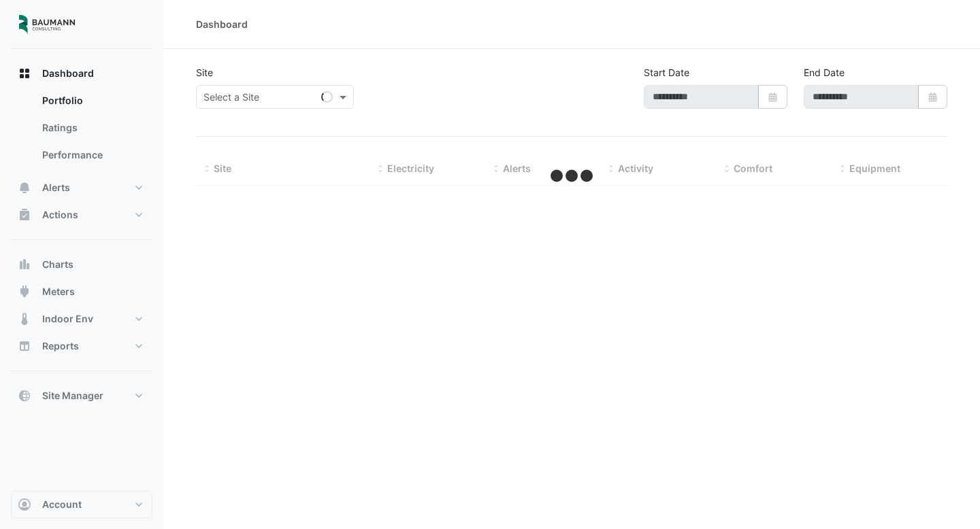 This screenshot has width=980, height=529. Describe the element at coordinates (25, 319) in the screenshot. I see `app-icon: Indoor Env` at that location.